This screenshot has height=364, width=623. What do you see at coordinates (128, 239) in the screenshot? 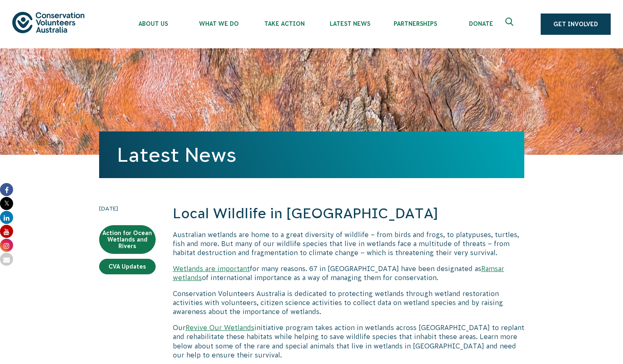
I see `a: Action for Ocean Wetlands and Rivers` at bounding box center [128, 239].